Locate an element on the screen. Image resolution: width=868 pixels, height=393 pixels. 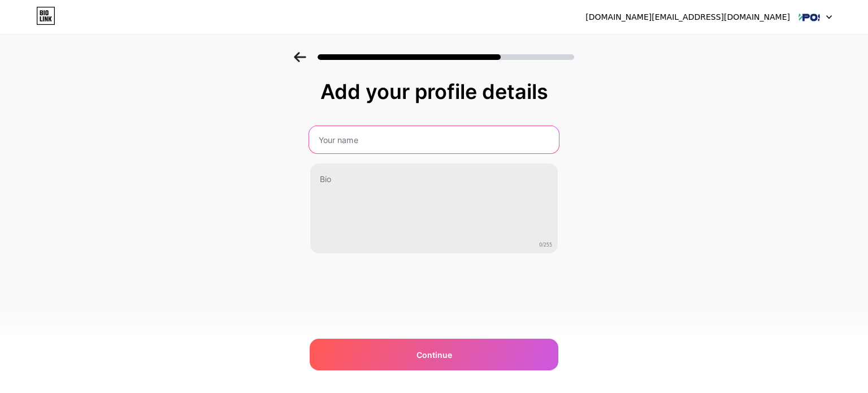
span: Continue is located at coordinates (434, 355).